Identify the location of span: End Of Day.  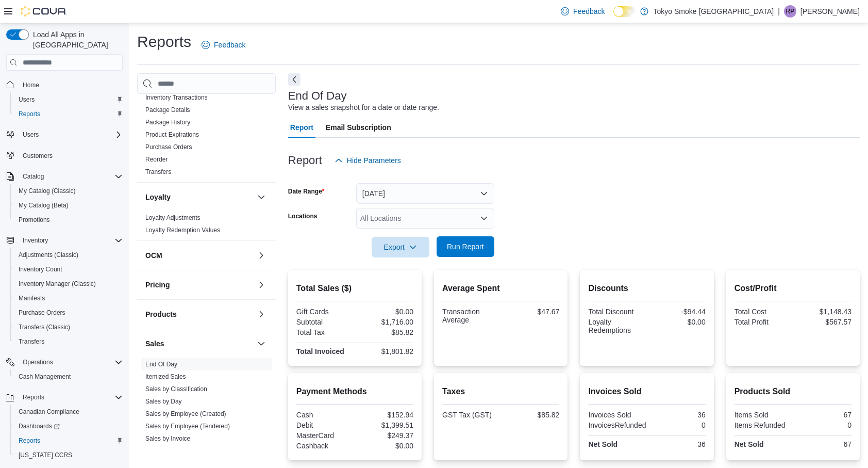
(161, 364).